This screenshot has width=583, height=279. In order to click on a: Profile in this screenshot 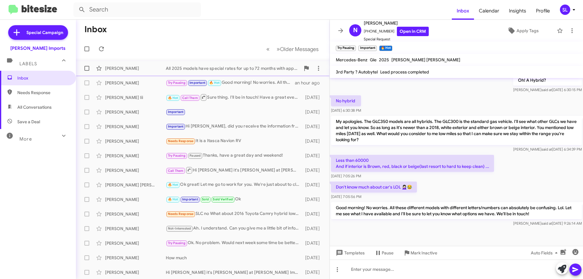, I will do `click(543, 11)`.